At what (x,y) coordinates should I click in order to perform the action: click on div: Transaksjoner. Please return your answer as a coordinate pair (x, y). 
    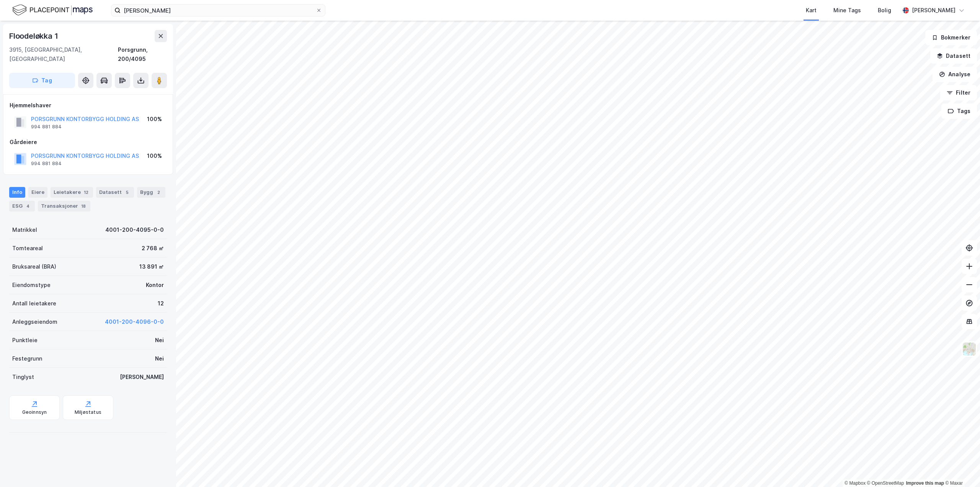
    Looking at the image, I should click on (64, 206).